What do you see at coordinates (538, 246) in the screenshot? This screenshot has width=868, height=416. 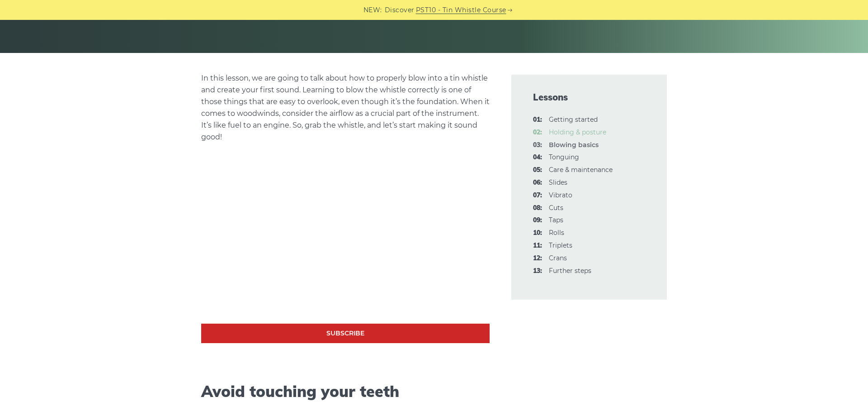 I see `span: 11:` at bounding box center [538, 246].